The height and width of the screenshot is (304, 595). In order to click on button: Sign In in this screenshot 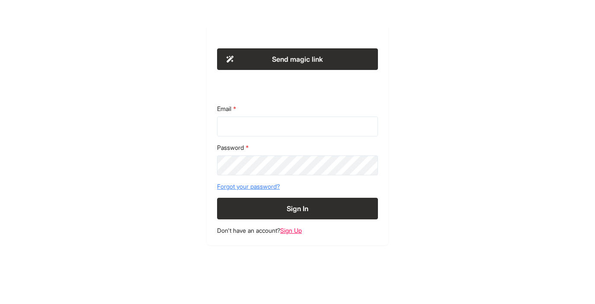, I will do `click(298, 209)`.